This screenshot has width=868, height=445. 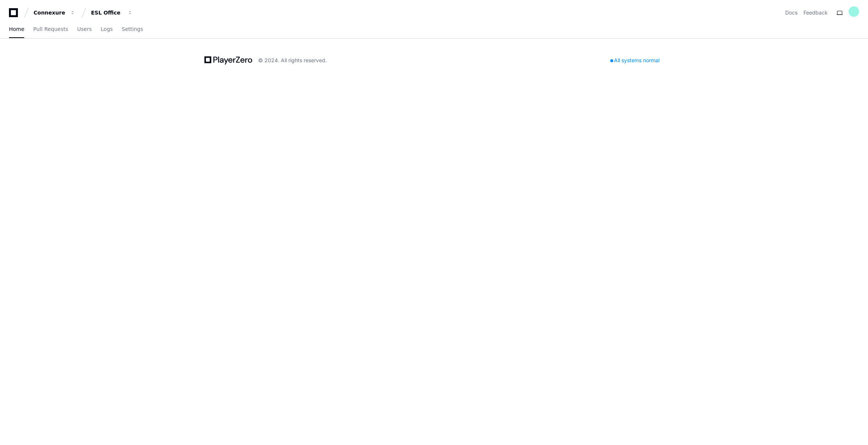 What do you see at coordinates (112, 13) in the screenshot?
I see `button: ESL Office` at bounding box center [112, 13].